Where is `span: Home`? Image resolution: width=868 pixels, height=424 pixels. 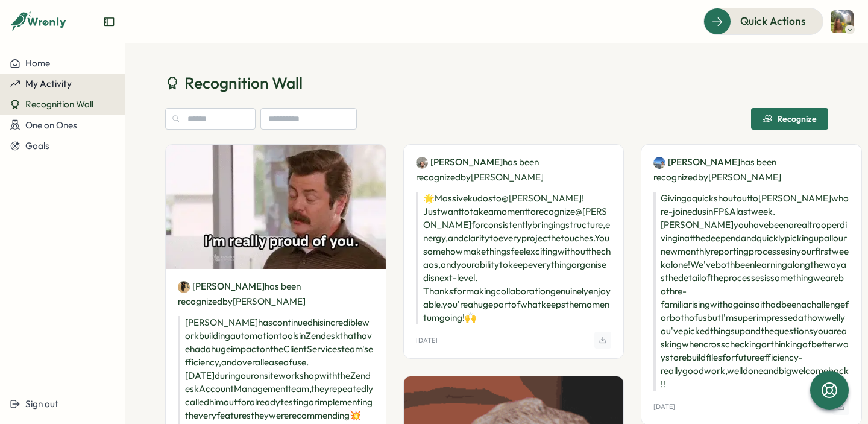 span: Home is located at coordinates (37, 62).